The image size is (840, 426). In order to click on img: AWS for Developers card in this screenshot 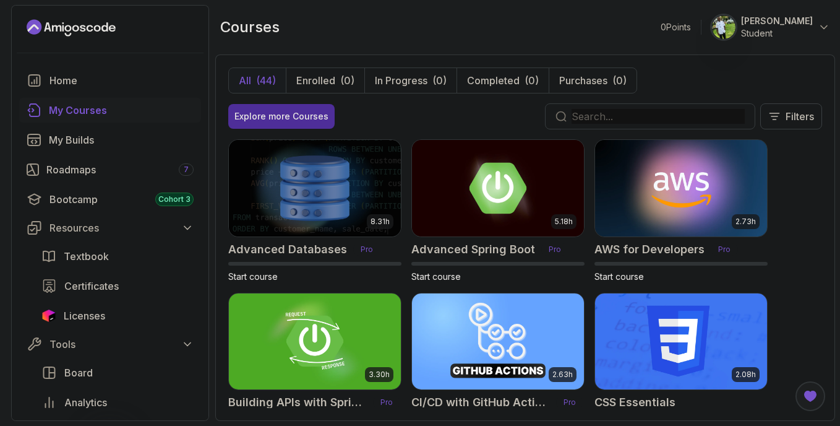, I will do `click(681, 188)`.